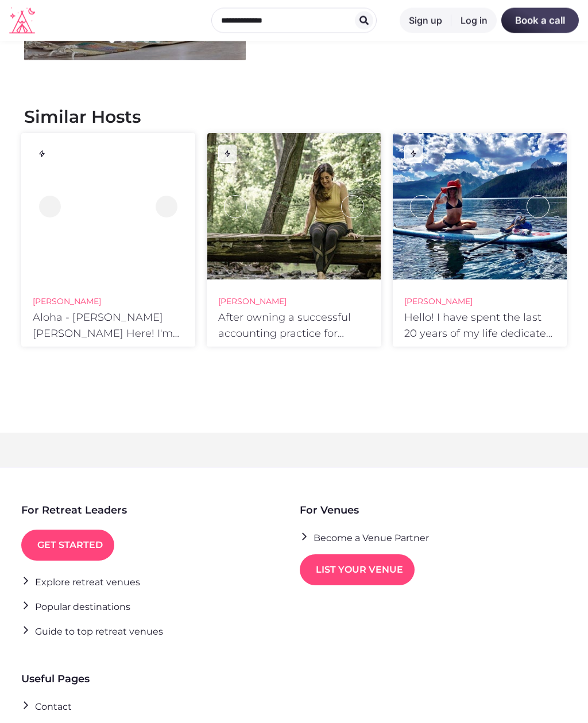 Image resolution: width=588 pixels, height=723 pixels. What do you see at coordinates (92, 631) in the screenshot?
I see `a: Guide to top retreat venues` at bounding box center [92, 631].